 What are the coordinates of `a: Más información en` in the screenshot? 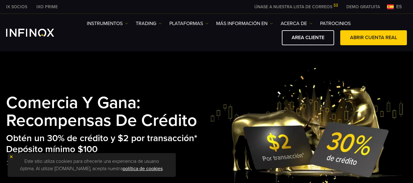 It's located at (245, 24).